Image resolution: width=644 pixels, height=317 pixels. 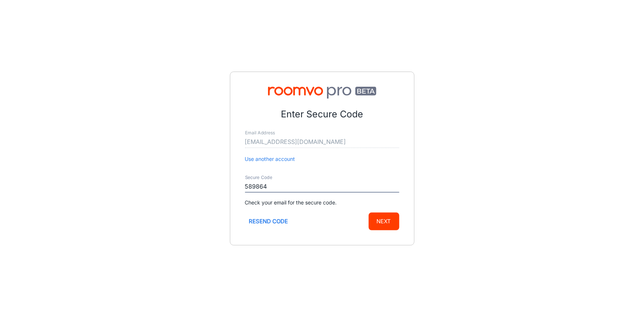 What do you see at coordinates (322, 203) in the screenshot?
I see `p: Check your email for the secure code.` at bounding box center [322, 203].